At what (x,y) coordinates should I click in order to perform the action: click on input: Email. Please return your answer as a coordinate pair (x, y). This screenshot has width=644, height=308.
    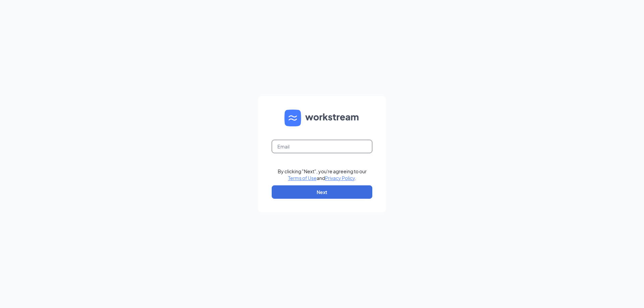
    Looking at the image, I should click on (322, 147).